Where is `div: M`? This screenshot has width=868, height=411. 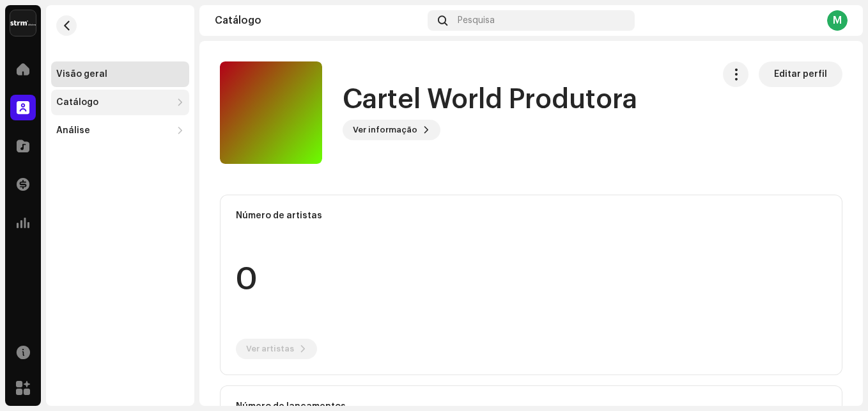
div: M is located at coordinates (837, 20).